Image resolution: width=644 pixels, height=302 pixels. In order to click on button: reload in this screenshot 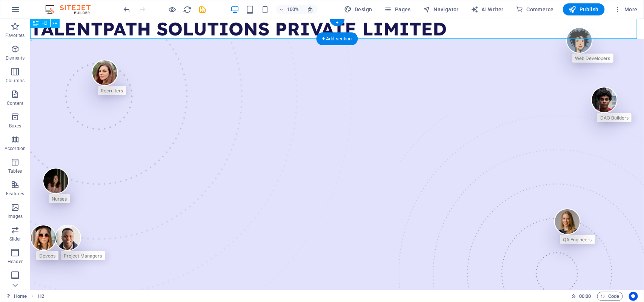, I will do `click(188, 9)`.